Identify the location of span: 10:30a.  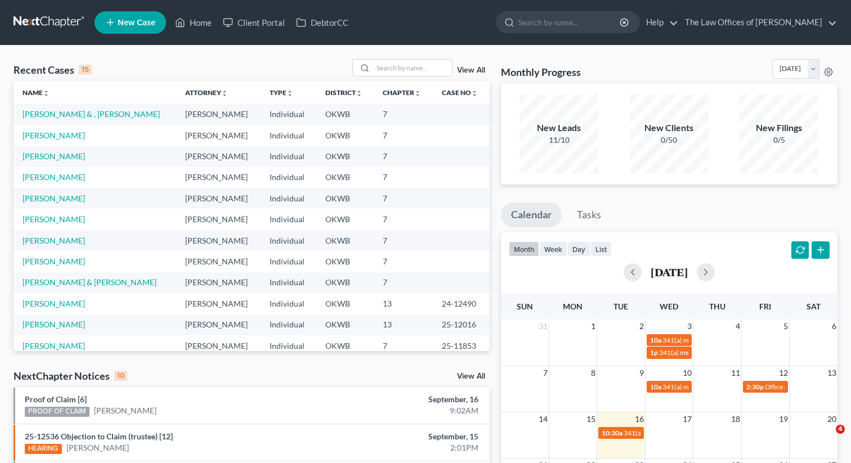
(612, 433).